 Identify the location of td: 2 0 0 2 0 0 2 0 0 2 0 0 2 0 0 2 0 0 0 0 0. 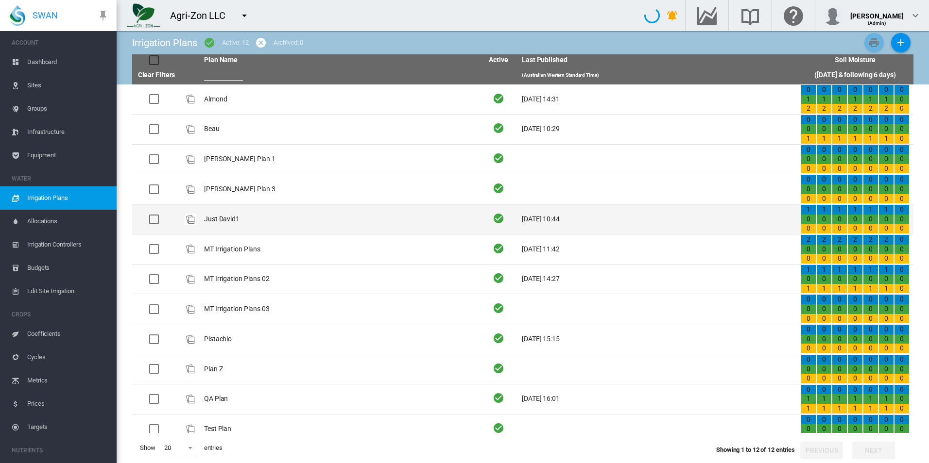
(855, 249).